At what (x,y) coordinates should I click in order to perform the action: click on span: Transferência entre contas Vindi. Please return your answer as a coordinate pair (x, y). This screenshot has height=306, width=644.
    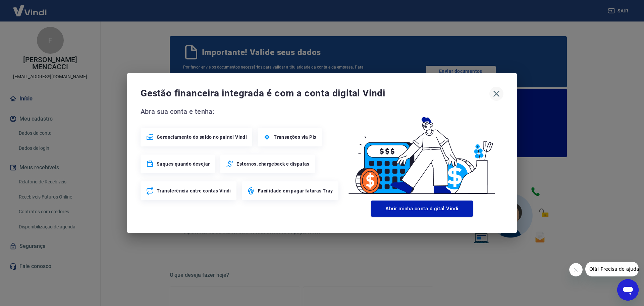
    Looking at the image, I should click on (194, 190).